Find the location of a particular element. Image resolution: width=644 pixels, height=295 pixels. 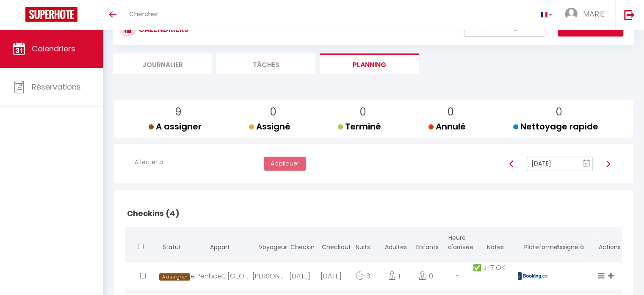

img: booking2.png is located at coordinates (533, 276).